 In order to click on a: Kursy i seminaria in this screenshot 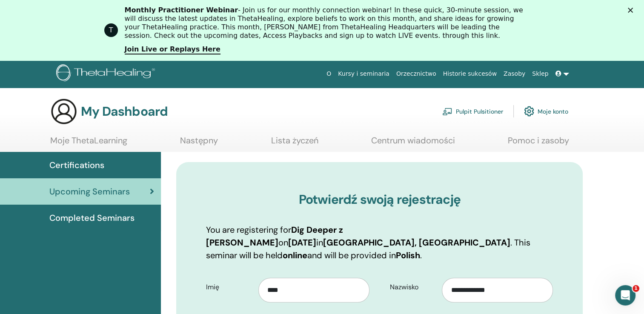, I will do `click(363, 73)`.